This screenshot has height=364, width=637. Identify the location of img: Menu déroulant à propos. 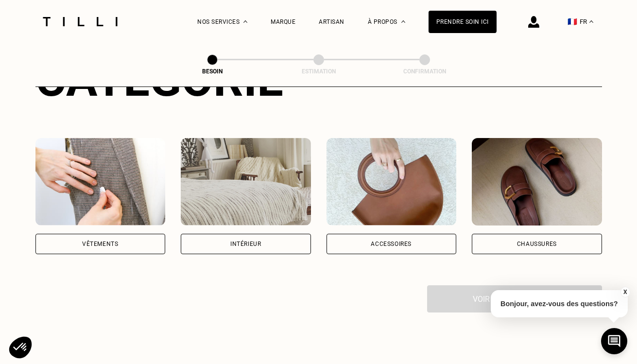
(403, 22).